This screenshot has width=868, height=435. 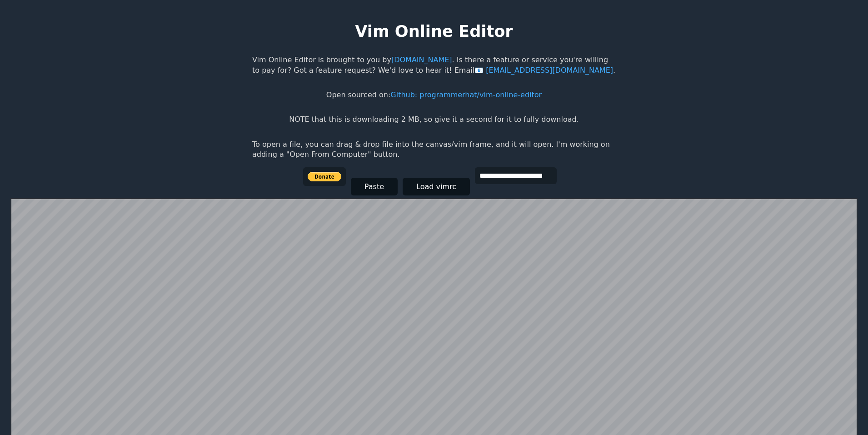 What do you see at coordinates (434, 120) in the screenshot?
I see `p: NOTE that this is downloading 2 MB, so give it a second for it to fully download.` at bounding box center [434, 120].